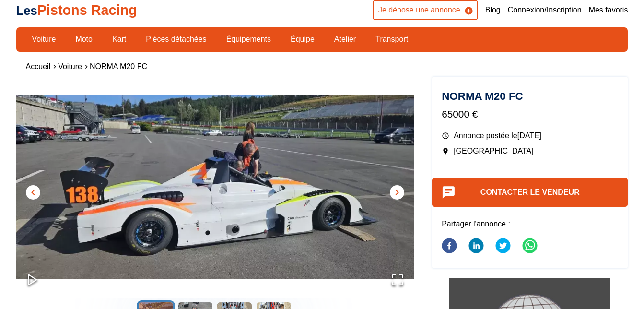 The width and height of the screenshot is (644, 309). I want to click on span: Les, so click(27, 11).